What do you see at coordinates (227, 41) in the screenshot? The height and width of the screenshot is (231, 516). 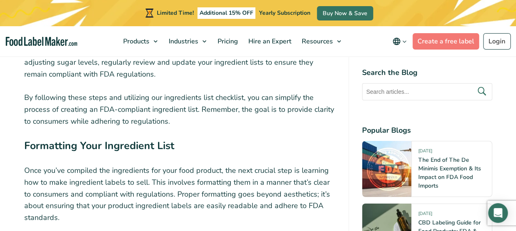 I see `span: Pricing` at bounding box center [227, 41].